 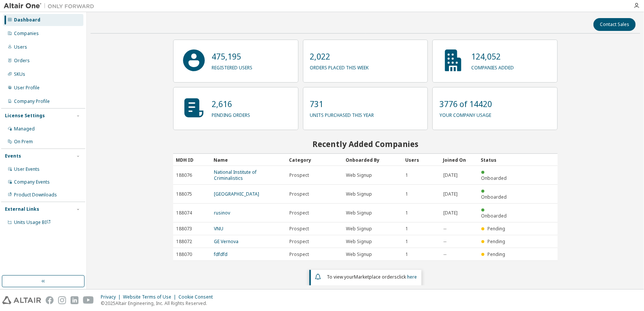 I want to click on div: Name, so click(x=249, y=160).